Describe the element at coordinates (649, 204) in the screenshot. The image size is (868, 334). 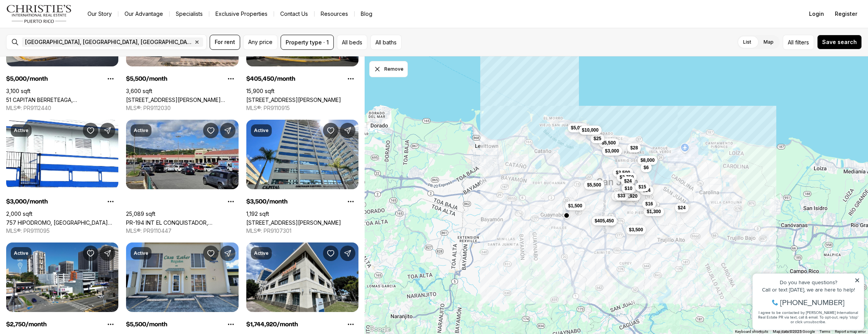
I see `span: $16` at that location.